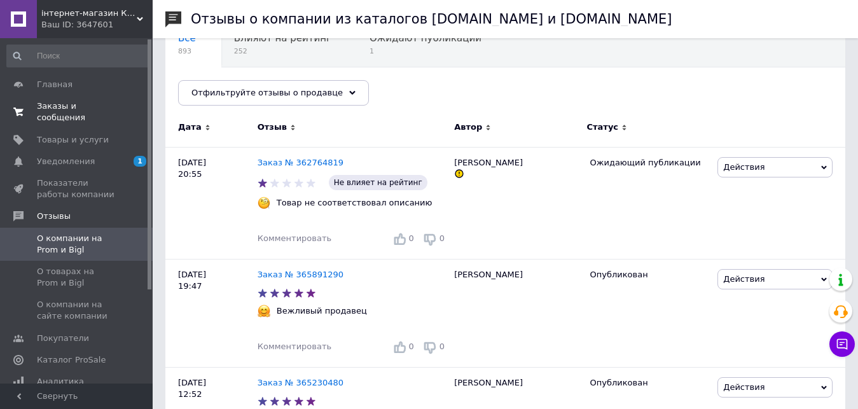 The width and height of the screenshot is (858, 409). Describe the element at coordinates (300, 162) in the screenshot. I see `a: Заказ № 362764819` at that location.